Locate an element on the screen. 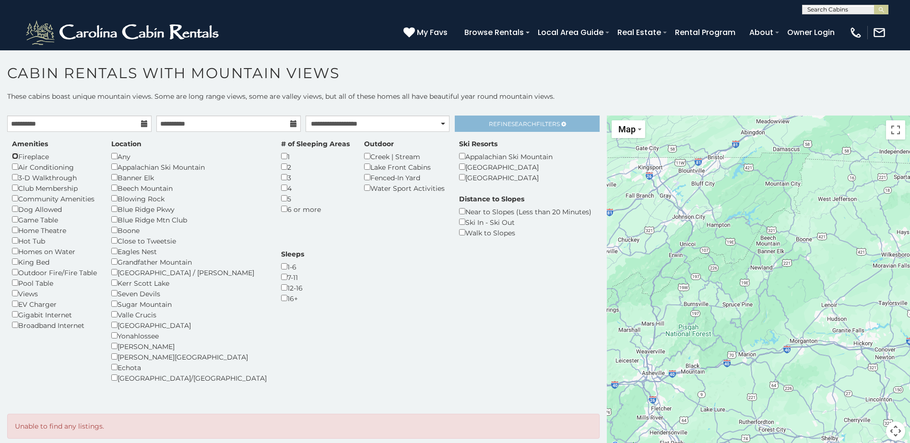 Image resolution: width=910 pixels, height=443 pixels. div: Blue Ridge Mtn Club is located at coordinates (189, 220).